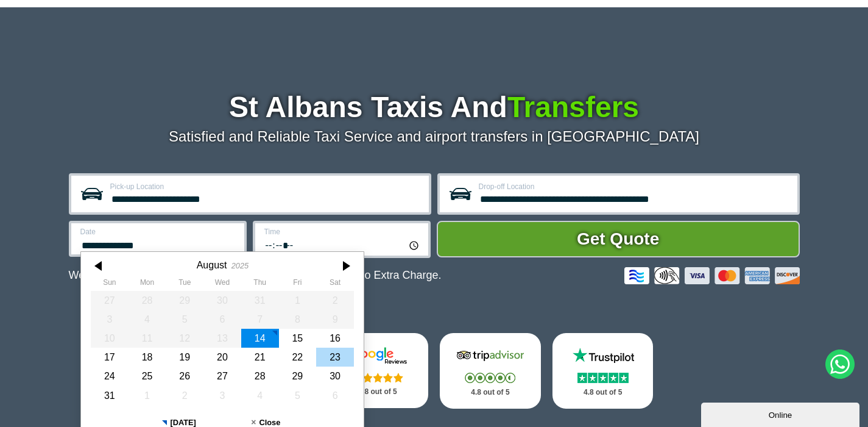  I want to click on div: 13 August 2025, so click(222, 338).